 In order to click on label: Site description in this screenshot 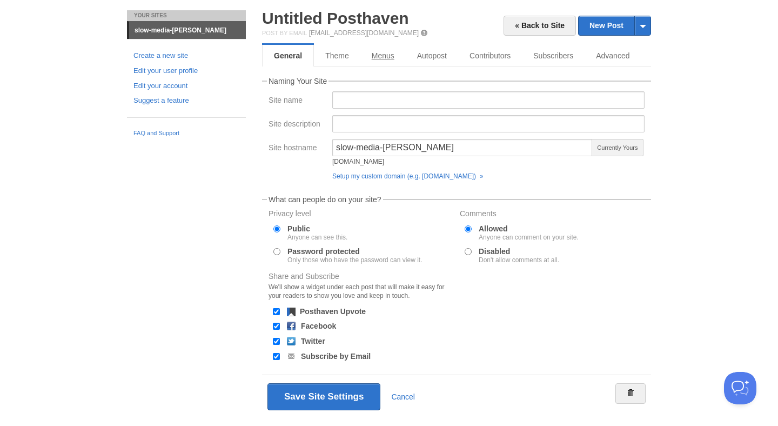, I will do `click(297, 125)`.